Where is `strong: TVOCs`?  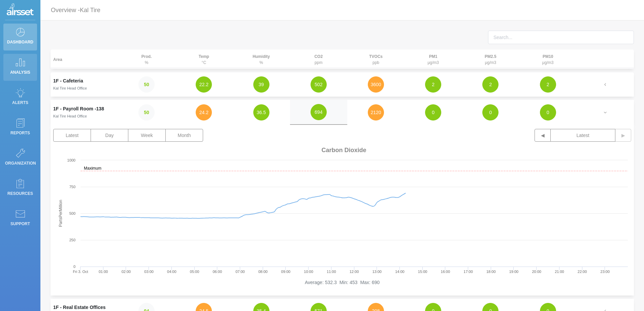
strong: TVOCs is located at coordinates (376, 57).